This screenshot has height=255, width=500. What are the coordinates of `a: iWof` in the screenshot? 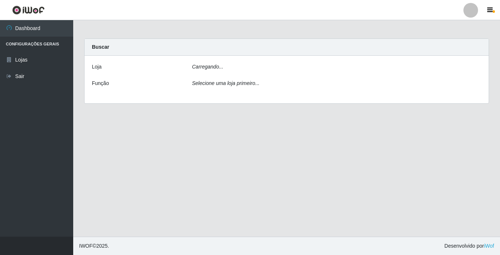 It's located at (489, 245).